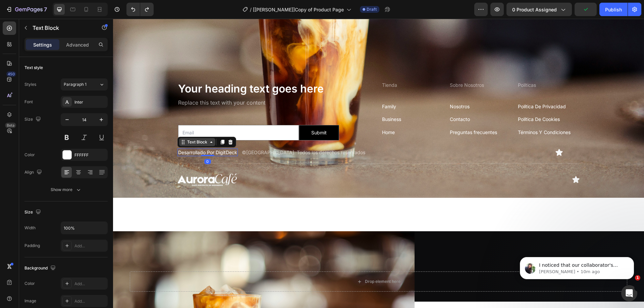 The width and height of the screenshot is (644, 308). Describe the element at coordinates (140, 9) in the screenshot. I see `div: Undo/Redo` at that location.